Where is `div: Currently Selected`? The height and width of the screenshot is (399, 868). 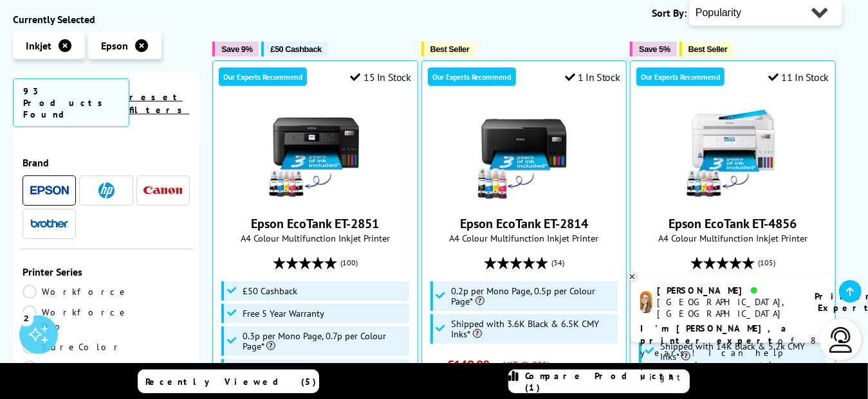 div: Currently Selected is located at coordinates (106, 19).